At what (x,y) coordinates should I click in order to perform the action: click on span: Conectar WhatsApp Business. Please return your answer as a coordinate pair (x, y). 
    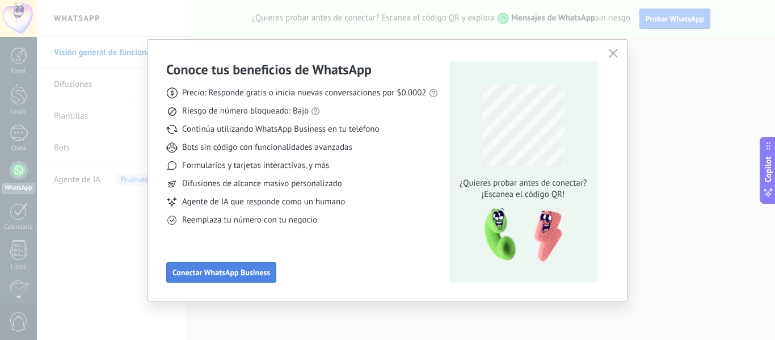
    Looking at the image, I should click on (221, 272).